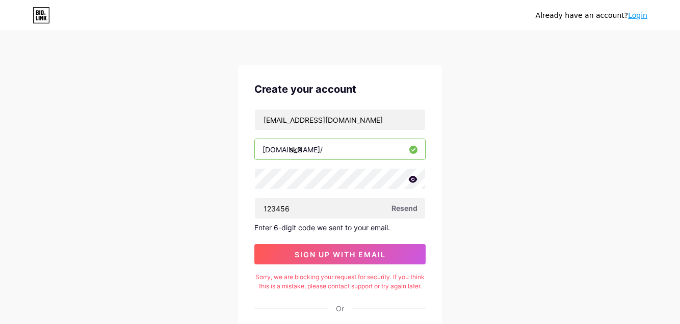  What do you see at coordinates (340, 89) in the screenshot?
I see `div: Create your account` at bounding box center [340, 89].